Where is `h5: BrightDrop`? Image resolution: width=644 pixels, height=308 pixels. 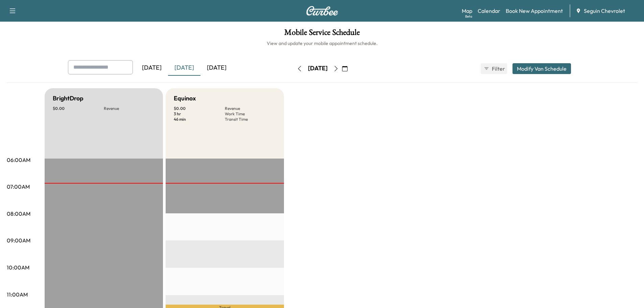 h5: BrightDrop is located at coordinates (68, 98).